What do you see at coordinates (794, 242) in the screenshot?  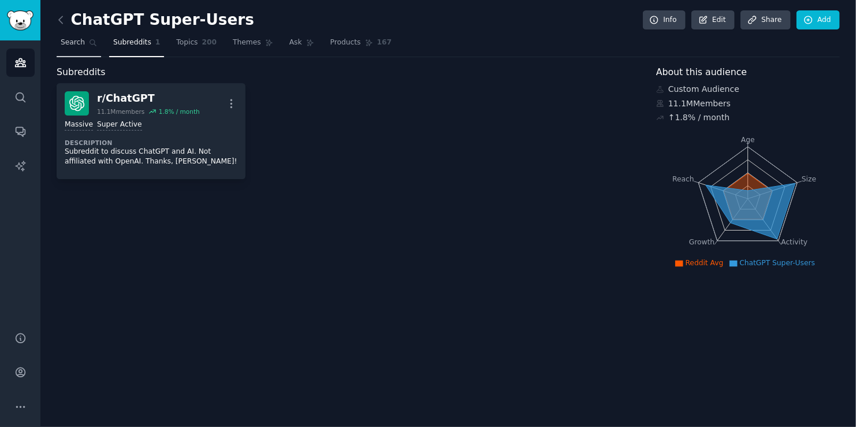 I see `tspan: Activity` at bounding box center [794, 242].